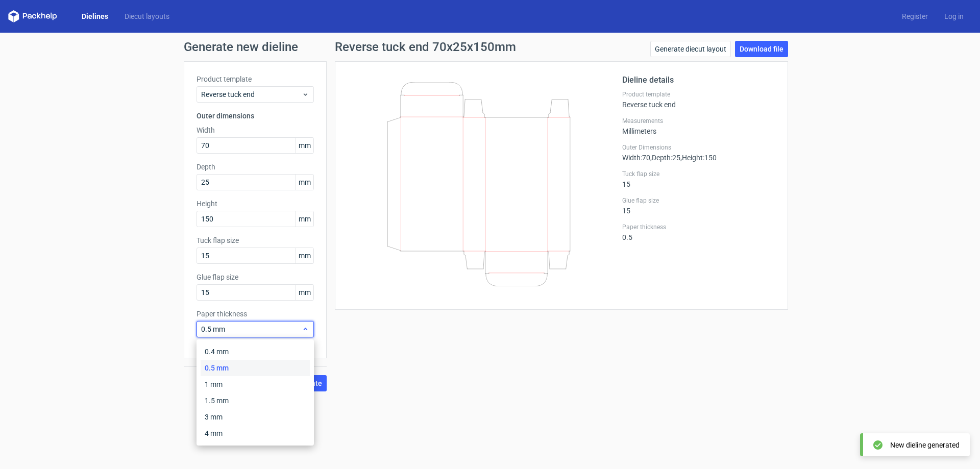  What do you see at coordinates (255, 417) in the screenshot?
I see `div: 3 mm` at bounding box center [255, 417].